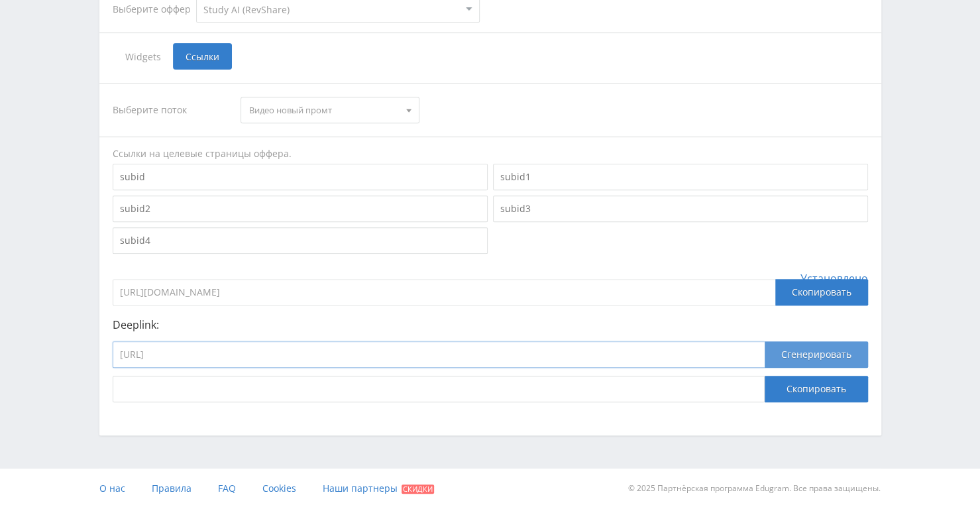 The image size is (980, 507). What do you see at coordinates (170, 110) in the screenshot?
I see `div: Выберите поток` at bounding box center [170, 110].